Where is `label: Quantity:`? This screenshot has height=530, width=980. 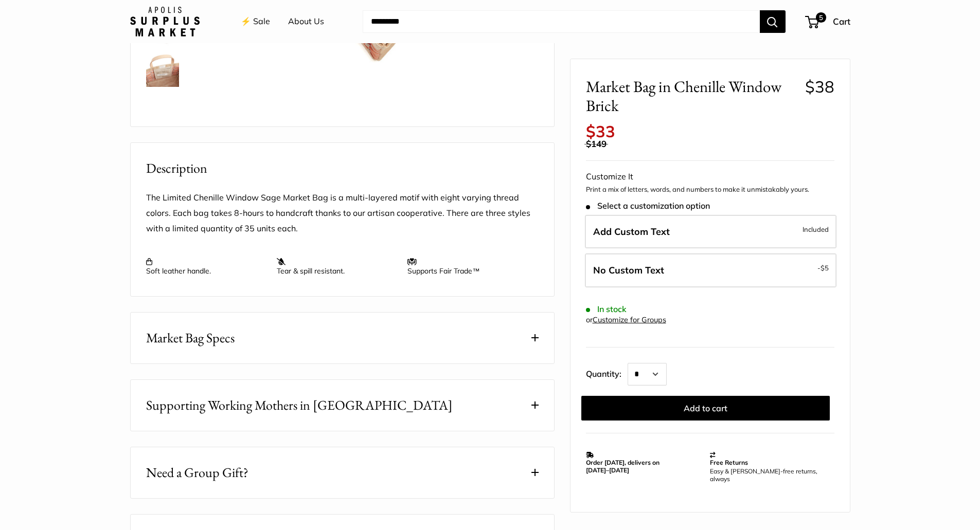 label: Quantity: is located at coordinates (607, 373).